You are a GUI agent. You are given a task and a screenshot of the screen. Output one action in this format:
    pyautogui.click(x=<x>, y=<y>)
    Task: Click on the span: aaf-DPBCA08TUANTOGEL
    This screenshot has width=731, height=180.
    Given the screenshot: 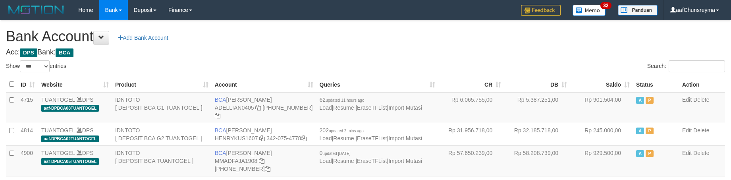 What is the action you would take?
    pyautogui.click(x=70, y=108)
    